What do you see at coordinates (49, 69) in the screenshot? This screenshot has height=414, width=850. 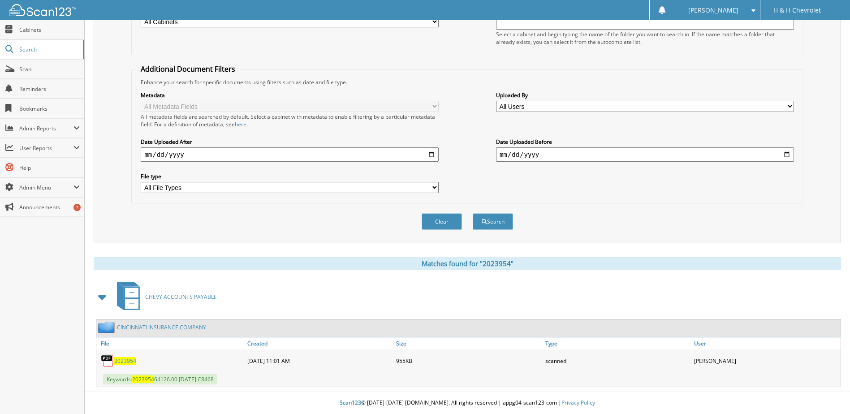 I see `span: Scan` at bounding box center [49, 69].